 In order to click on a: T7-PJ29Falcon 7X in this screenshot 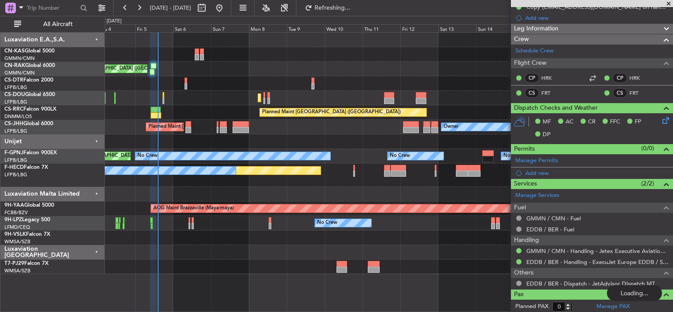, I will do `click(26, 263)`.